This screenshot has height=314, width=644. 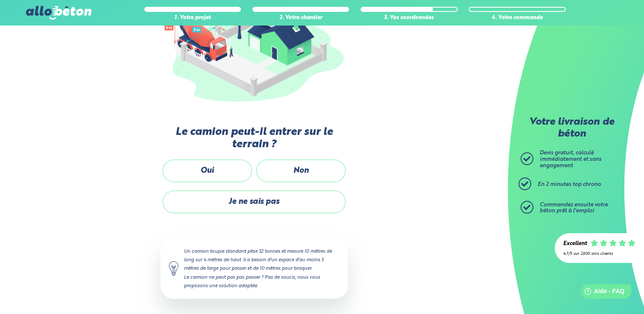 I want to click on label: Je ne sais pas, so click(x=254, y=201).